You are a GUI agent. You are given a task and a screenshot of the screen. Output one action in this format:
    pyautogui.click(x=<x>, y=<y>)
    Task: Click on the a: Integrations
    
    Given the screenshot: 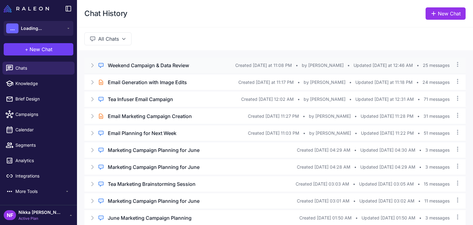 What is the action you would take?
    pyautogui.click(x=39, y=176)
    